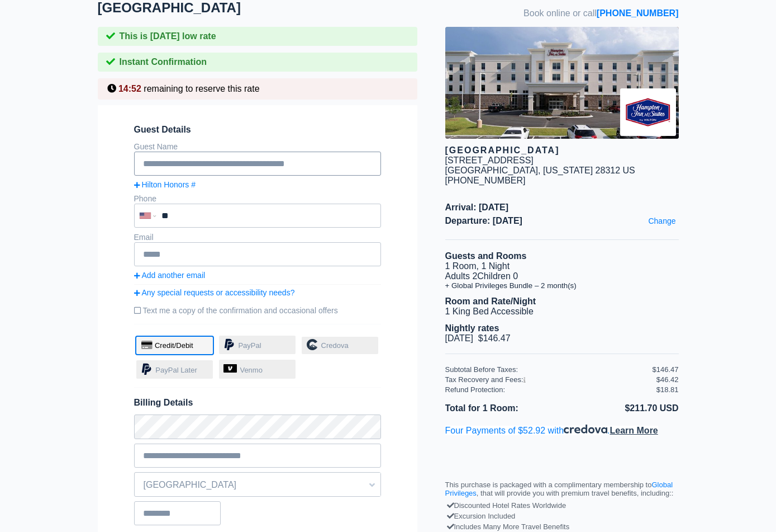  Describe the element at coordinates (668, 389) in the screenshot. I see `div: $18.81` at that location.